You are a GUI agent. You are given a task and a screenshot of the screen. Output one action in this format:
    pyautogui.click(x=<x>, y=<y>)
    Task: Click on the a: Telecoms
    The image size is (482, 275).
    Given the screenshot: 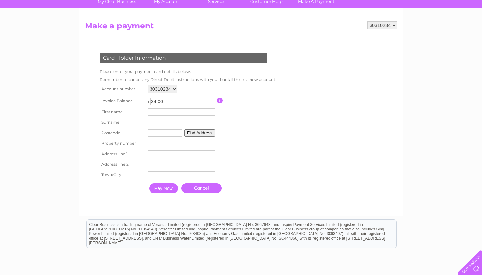 What is the action you would take?
    pyautogui.click(x=411, y=30)
    